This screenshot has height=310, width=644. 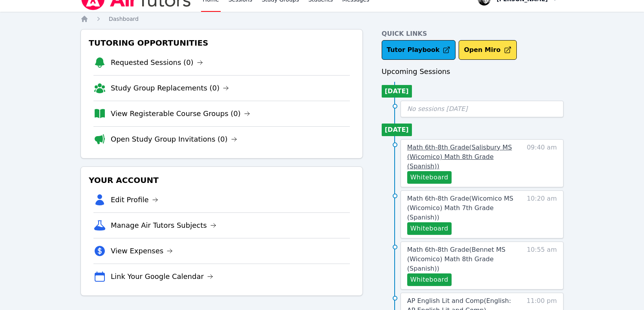 I want to click on span: 10:55 am, so click(x=542, y=265).